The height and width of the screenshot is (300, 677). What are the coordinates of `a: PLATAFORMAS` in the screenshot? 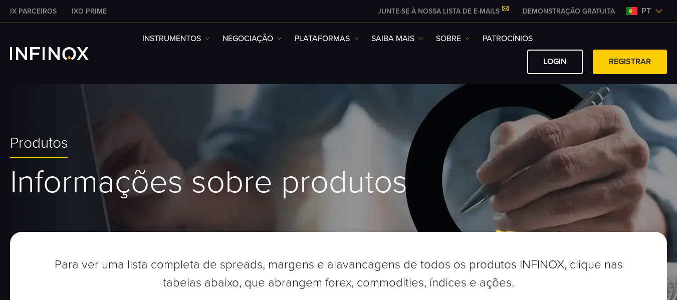 It's located at (327, 39).